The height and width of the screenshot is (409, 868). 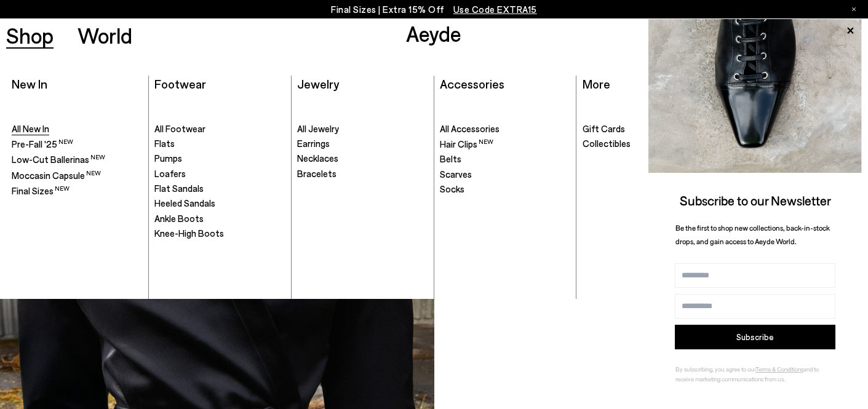 What do you see at coordinates (715, 368) in the screenshot?
I see `span: By subscribing, you agree to our` at bounding box center [715, 368].